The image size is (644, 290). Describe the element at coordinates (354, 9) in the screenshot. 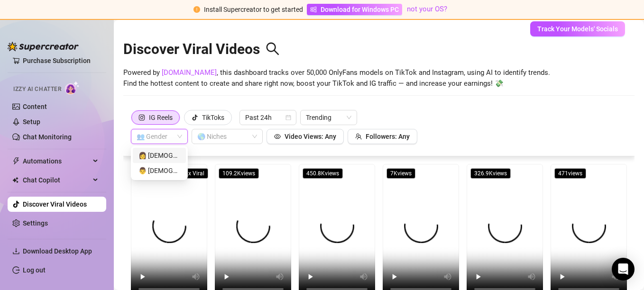

I see `a: Download for Windows PC` at that location.